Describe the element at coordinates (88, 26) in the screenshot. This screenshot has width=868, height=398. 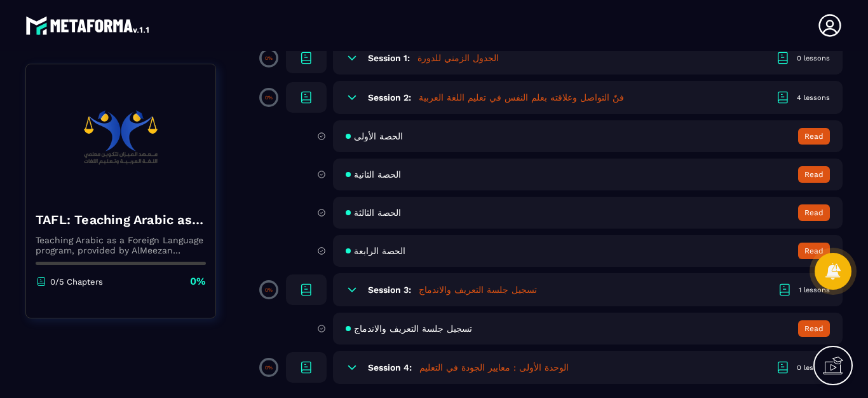
I see `img: logo` at that location.